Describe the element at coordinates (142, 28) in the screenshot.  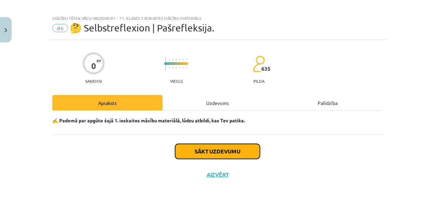
I see `span: 🤔 Selbstreflexion | Pašrefleksija.` at that location.